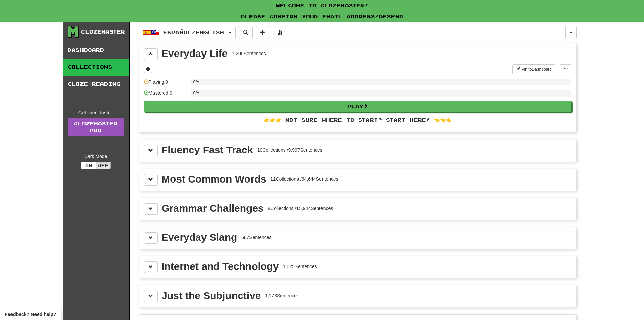 The width and height of the screenshot is (644, 320). What do you see at coordinates (96, 67) in the screenshot?
I see `a: Collections` at bounding box center [96, 67].